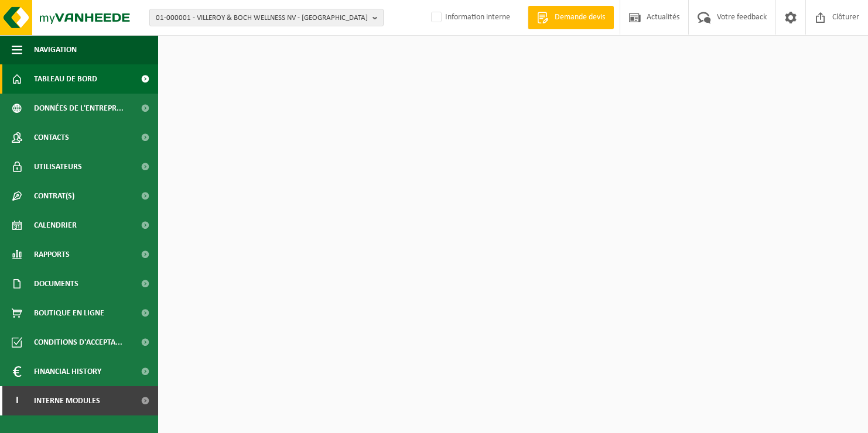  I want to click on label: Information interne, so click(469, 18).